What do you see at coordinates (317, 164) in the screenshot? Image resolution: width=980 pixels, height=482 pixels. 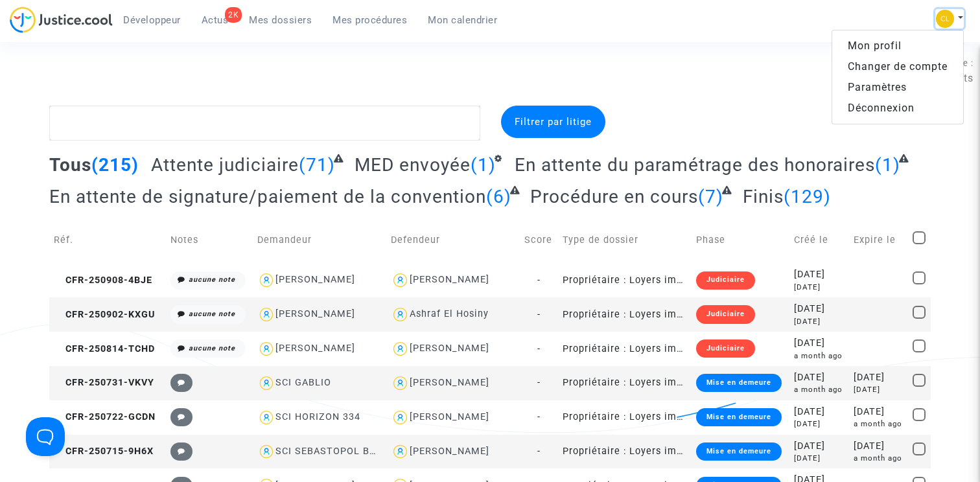 I see `span: (71)` at bounding box center [317, 164].